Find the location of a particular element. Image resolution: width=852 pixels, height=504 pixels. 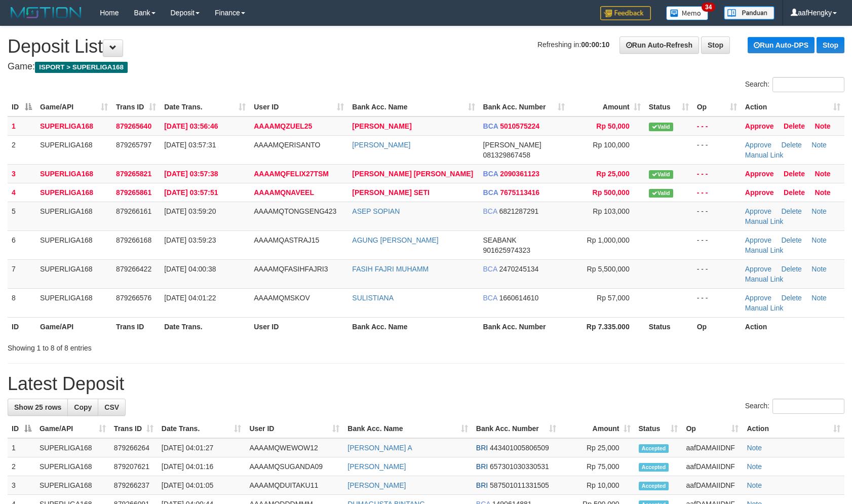

span: Rp 100,000 is located at coordinates (611, 145).